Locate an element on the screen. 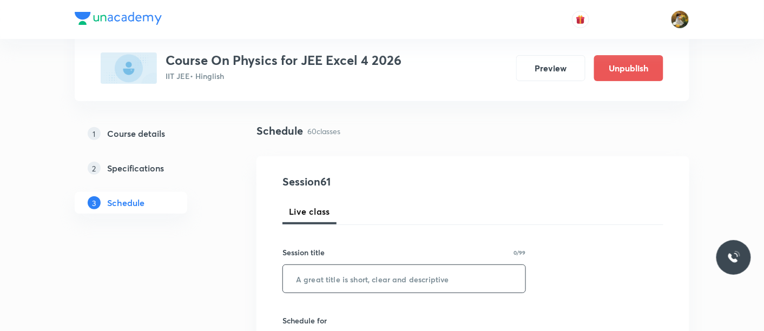 The width and height of the screenshot is (764, 331). h6: Session title is located at coordinates (304, 252).